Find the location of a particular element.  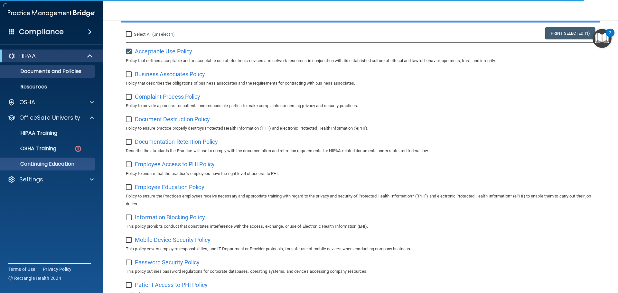

p: Resources is located at coordinates (48, 87).